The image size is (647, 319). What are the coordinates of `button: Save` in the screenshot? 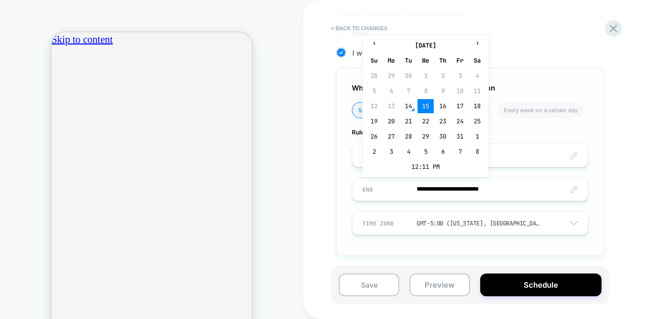 It's located at (369, 285).